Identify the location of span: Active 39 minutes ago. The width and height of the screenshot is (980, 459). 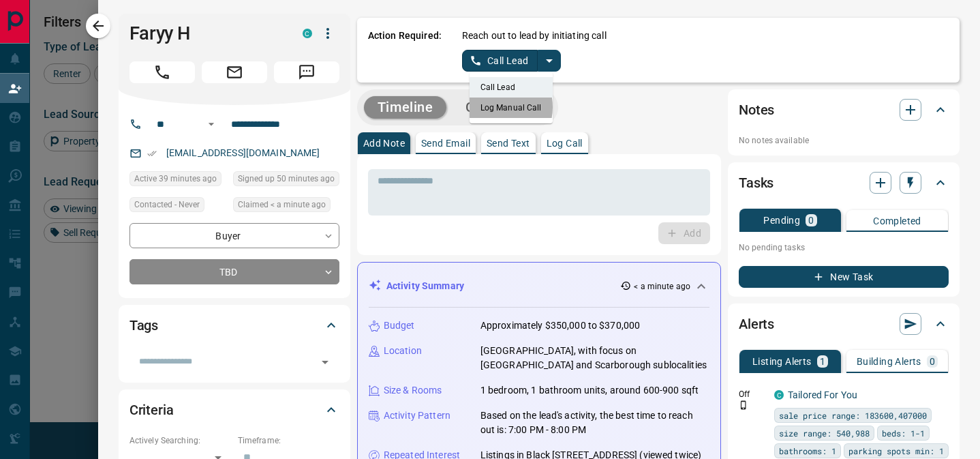
(175, 179).